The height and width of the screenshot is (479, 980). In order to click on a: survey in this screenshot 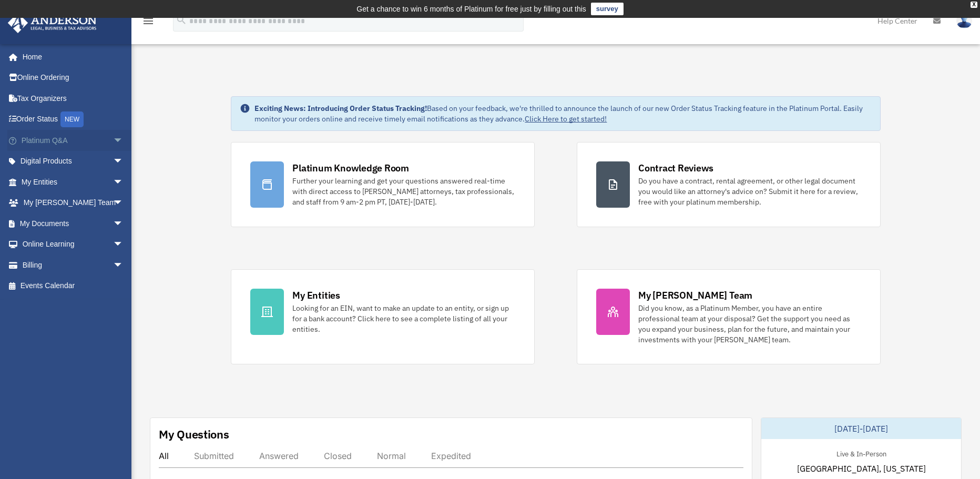, I will do `click(607, 9)`.